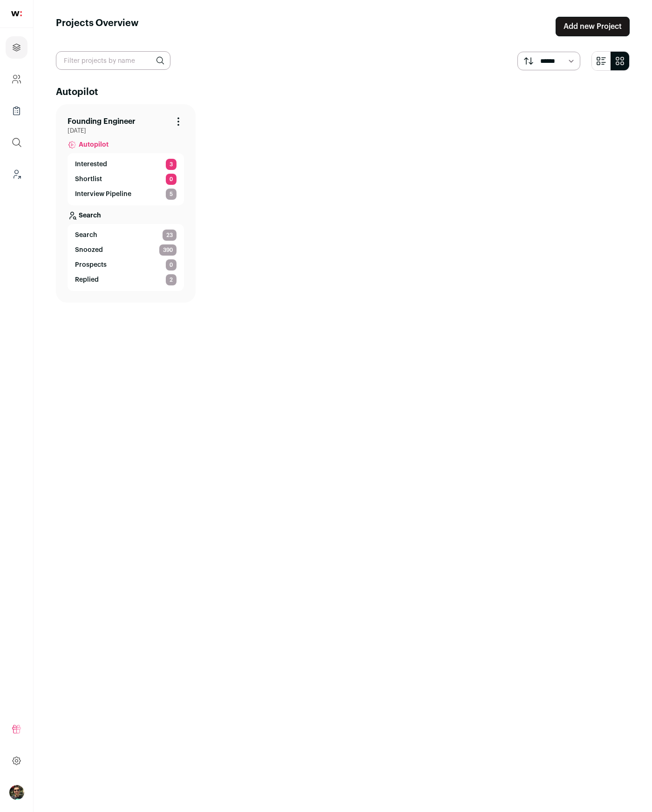  What do you see at coordinates (126, 250) in the screenshot?
I see `a: Snoozed 390` at bounding box center [126, 250].